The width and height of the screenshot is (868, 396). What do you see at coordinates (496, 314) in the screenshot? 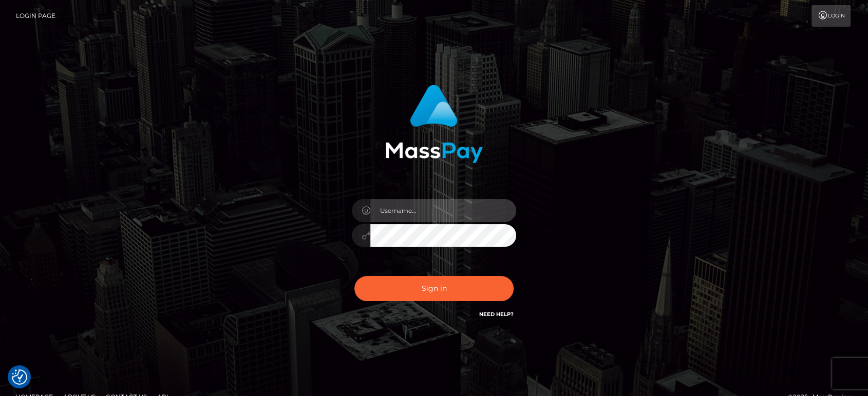
I see `a: Need Help?` at bounding box center [496, 314].